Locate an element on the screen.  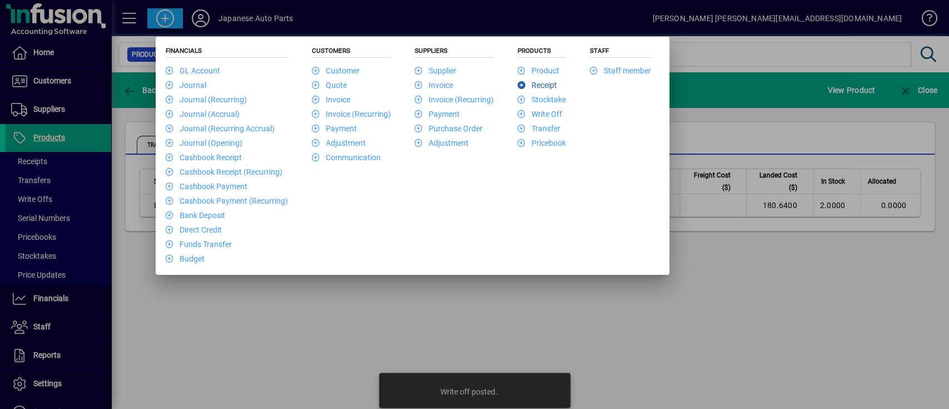
a: Write Off is located at coordinates (540, 114).